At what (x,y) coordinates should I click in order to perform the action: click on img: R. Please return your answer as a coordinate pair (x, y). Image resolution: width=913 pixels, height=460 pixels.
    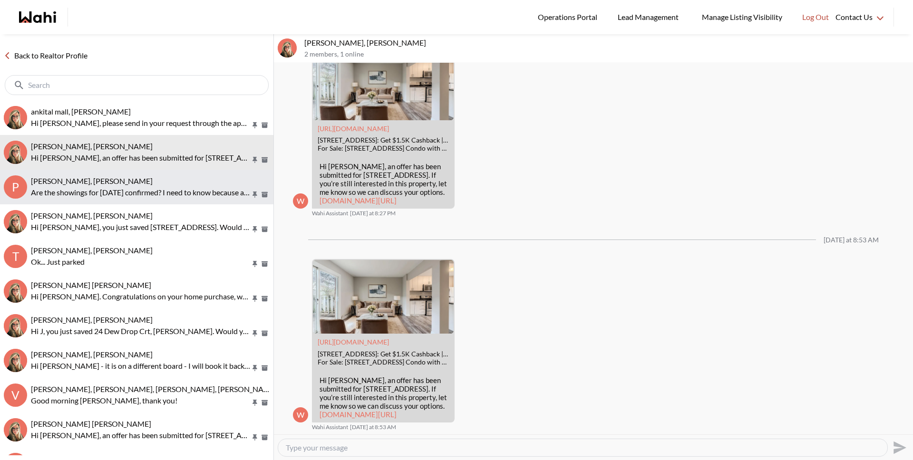
    Looking at the image, I should click on (15, 222).